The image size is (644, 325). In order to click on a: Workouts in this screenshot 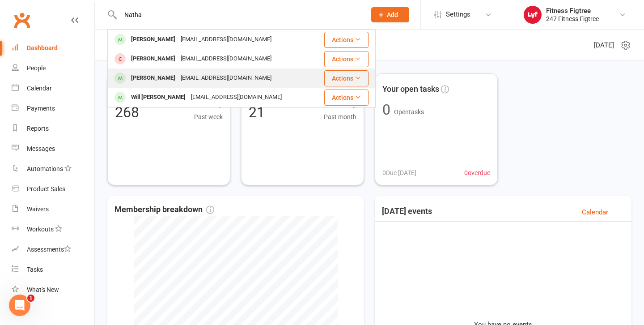, I will do `click(53, 229)`.